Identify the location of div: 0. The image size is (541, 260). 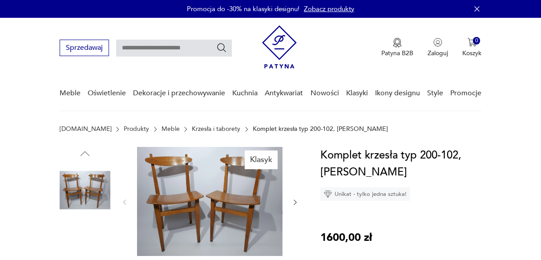
(476, 40).